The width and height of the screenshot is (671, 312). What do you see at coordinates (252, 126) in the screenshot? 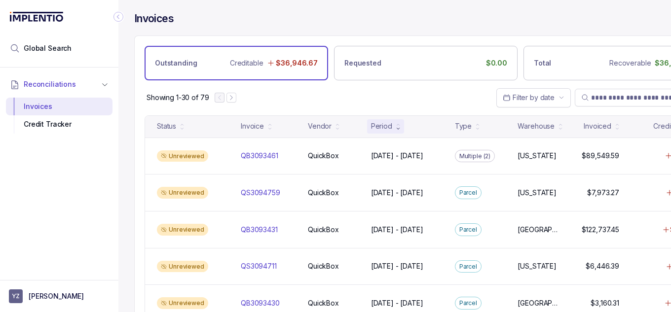
I see `div: Invoice` at bounding box center [252, 126].